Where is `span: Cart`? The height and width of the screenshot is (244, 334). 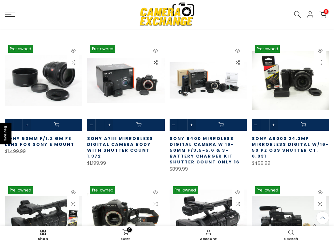
span: Cart is located at coordinates (126, 239).